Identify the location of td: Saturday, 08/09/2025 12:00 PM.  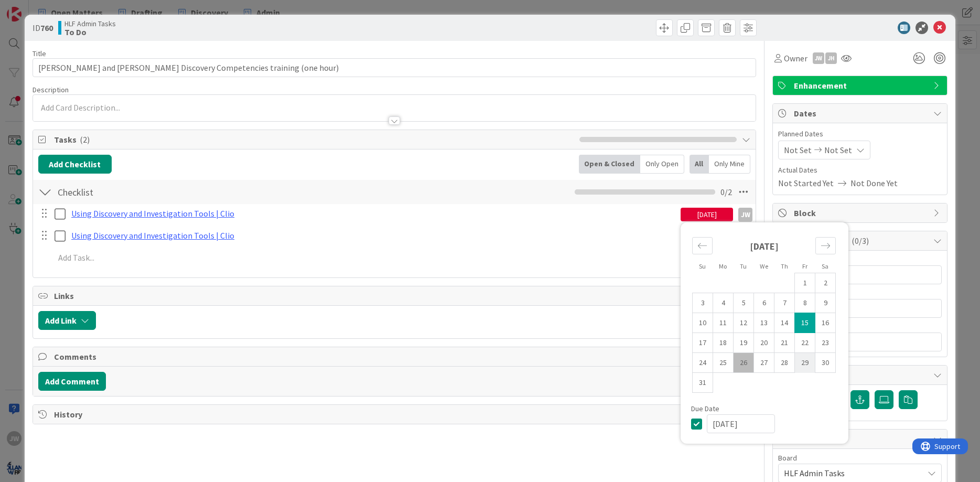
(825, 303).